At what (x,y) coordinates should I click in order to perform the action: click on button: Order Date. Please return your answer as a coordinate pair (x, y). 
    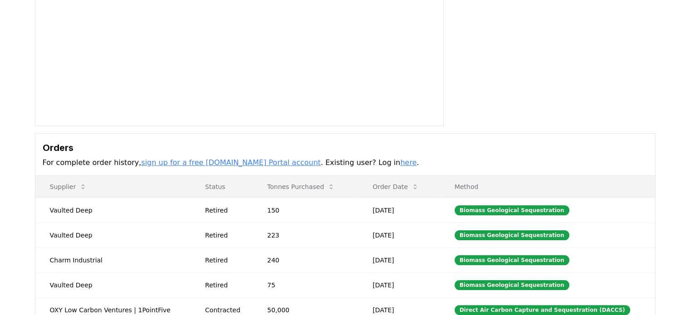
    Looking at the image, I should click on (395, 187).